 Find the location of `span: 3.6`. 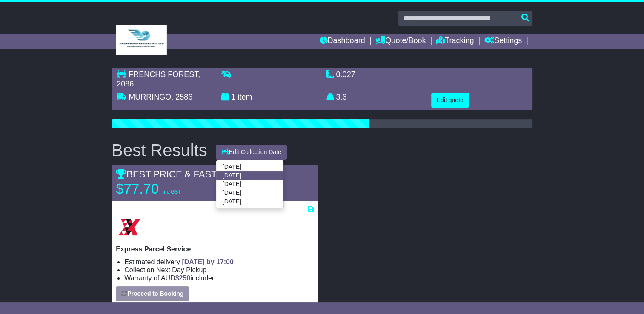

span: 3.6 is located at coordinates (342, 97).